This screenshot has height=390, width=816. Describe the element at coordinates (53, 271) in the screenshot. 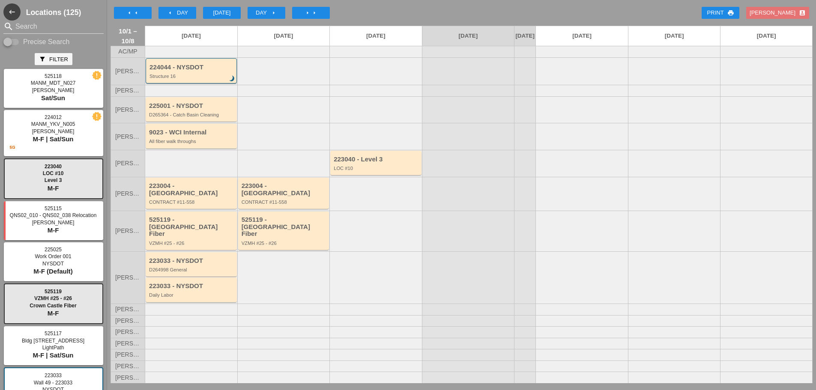

I see `span: M-F (Default)` at that location.